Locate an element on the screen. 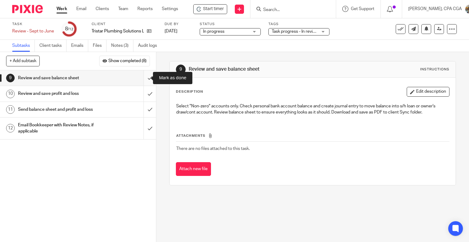 The height and width of the screenshot is (242, 469). small: /12 is located at coordinates (71, 29).